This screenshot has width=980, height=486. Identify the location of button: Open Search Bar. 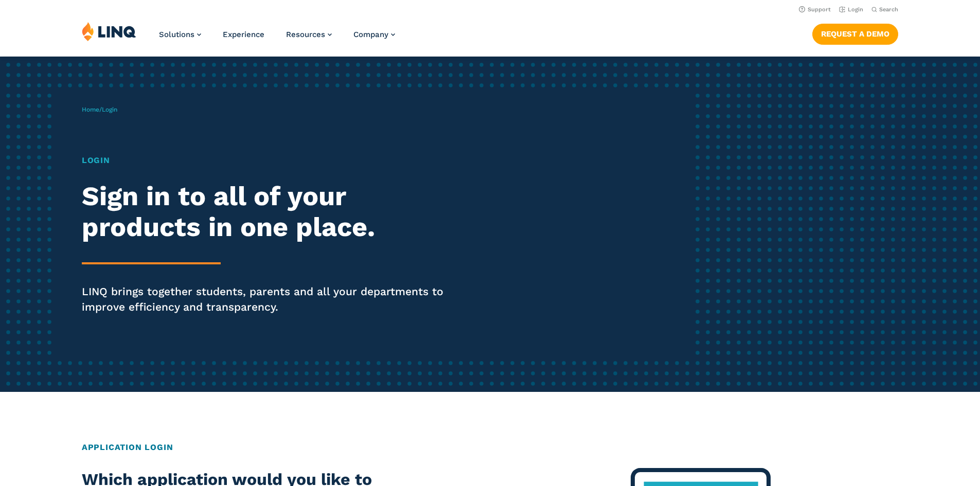
(884, 9).